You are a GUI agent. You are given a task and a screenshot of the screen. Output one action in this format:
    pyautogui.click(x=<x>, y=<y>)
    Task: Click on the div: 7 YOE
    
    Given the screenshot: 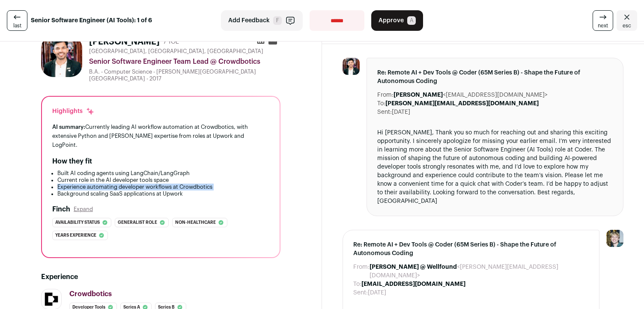 What is the action you would take?
    pyautogui.click(x=171, y=42)
    